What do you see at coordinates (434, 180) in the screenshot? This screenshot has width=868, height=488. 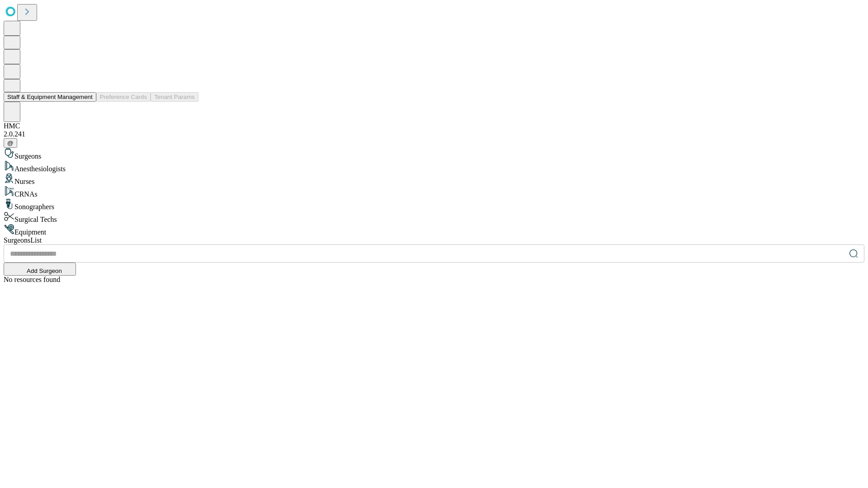 I see `div: Nurses` at bounding box center [434, 180].